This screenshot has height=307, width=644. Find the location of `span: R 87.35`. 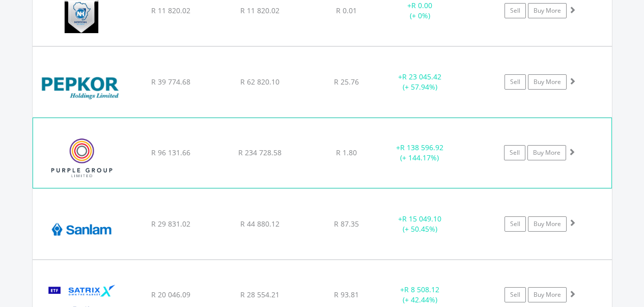

span: R 87.35 is located at coordinates (346, 224).